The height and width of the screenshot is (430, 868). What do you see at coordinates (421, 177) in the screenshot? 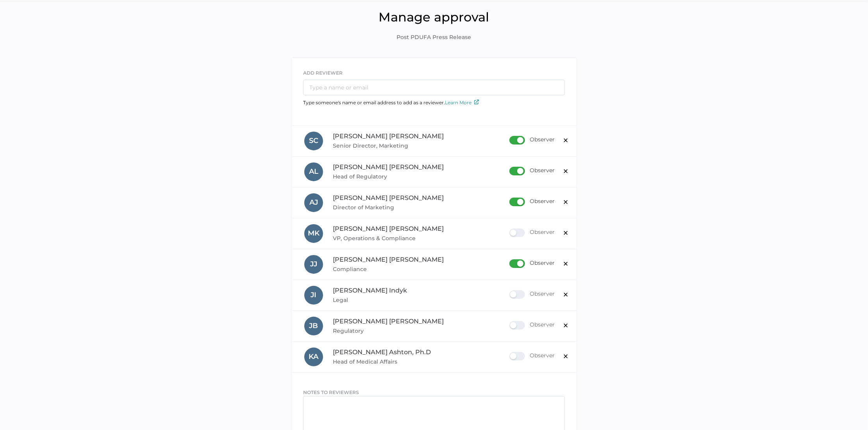
I see `span: Head of Regulatory` at bounding box center [421, 177].